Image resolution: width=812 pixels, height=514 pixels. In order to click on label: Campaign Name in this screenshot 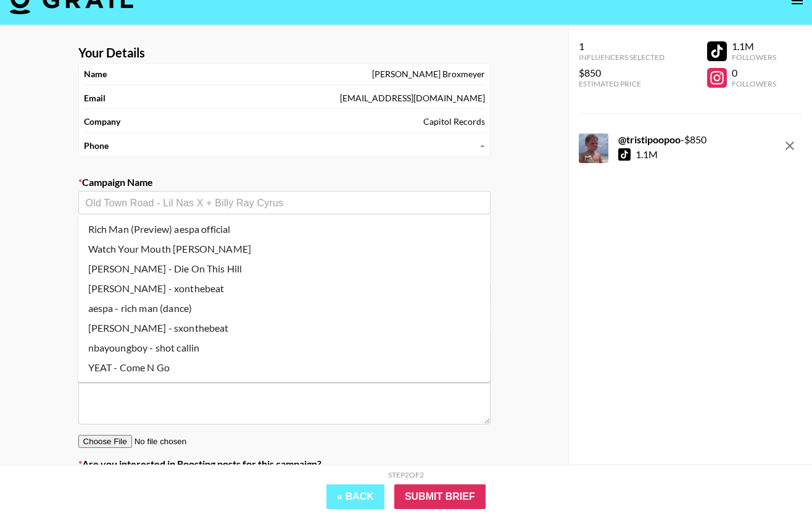, I will do `click(284, 183)`.